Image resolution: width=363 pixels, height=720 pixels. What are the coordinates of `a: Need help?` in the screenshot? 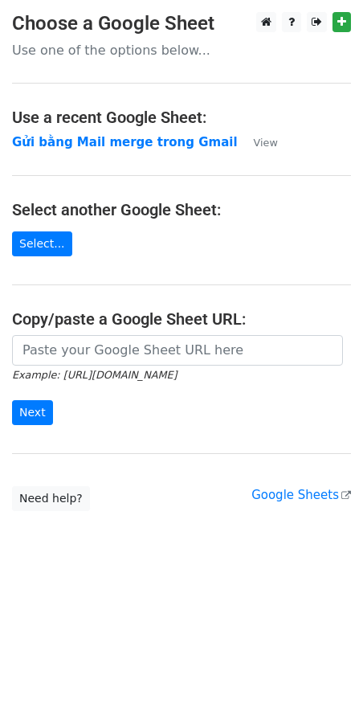 It's located at (51, 498).